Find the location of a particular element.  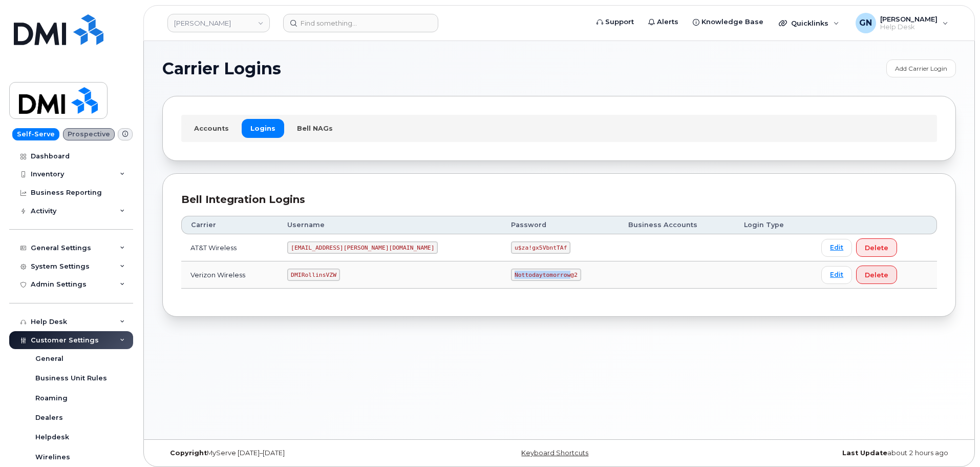

th: Business Accounts is located at coordinates (677, 225).